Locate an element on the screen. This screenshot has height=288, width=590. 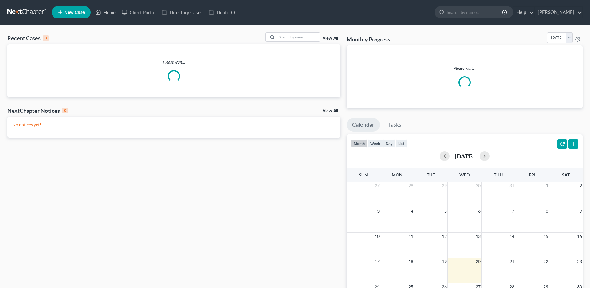
span: 30 is located at coordinates (478, 186).